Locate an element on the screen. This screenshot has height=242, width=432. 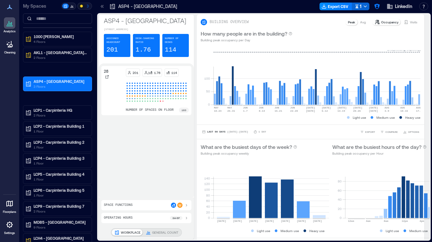
button: COMPARE is located at coordinates (389, 132).